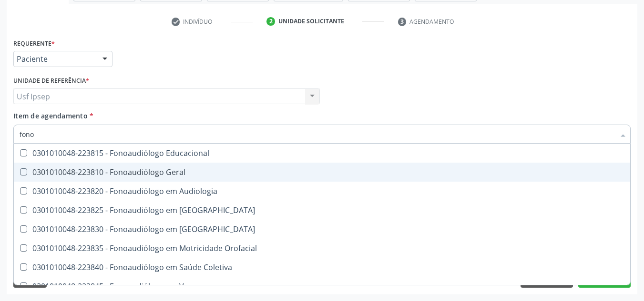  What do you see at coordinates (322, 249) in the screenshot?
I see `div: 0301010048-223835 - Fonoaudiólogo em Motricidade Orofacial` at bounding box center [322, 249].